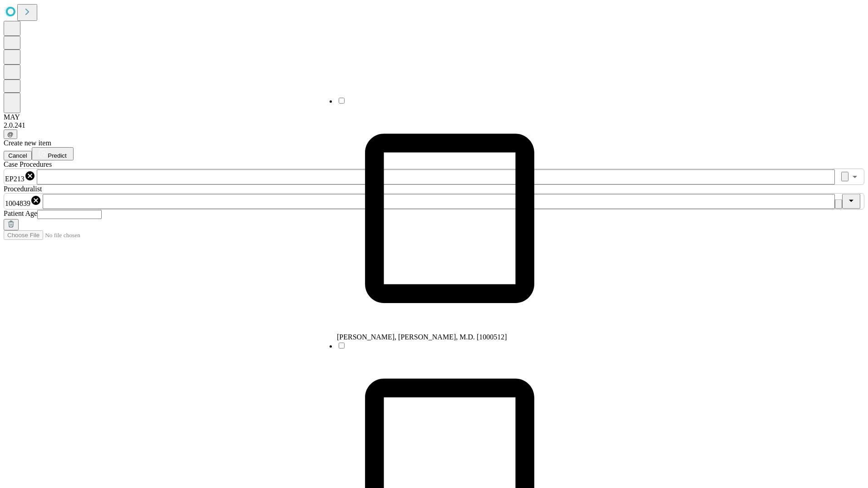 The height and width of the screenshot is (488, 868). I want to click on div: MAY, so click(434, 117).